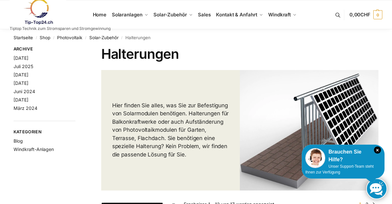 The image size is (392, 204). What do you see at coordinates (365, 14) in the screenshot?
I see `span: CHF` at bounding box center [365, 14].